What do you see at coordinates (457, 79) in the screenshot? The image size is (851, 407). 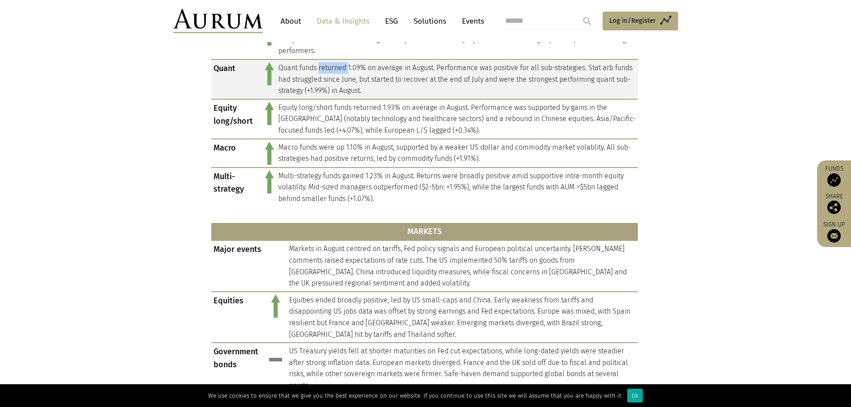 I see `td: Quant funds returned 1.09% on average in August. Performance was positive for all sub-strategies....` at bounding box center [457, 79].